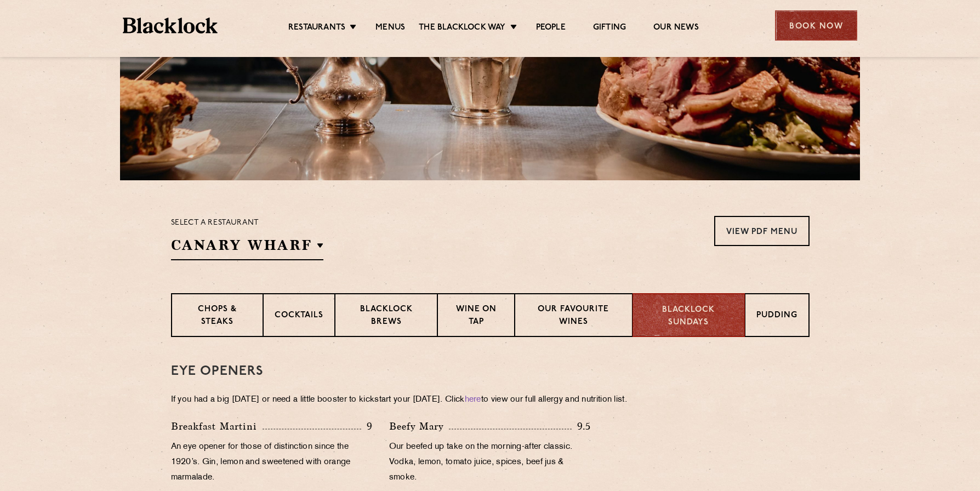 This screenshot has height=491, width=980. What do you see at coordinates (247, 248) in the screenshot?
I see `h2: Canary Wharf` at bounding box center [247, 248].